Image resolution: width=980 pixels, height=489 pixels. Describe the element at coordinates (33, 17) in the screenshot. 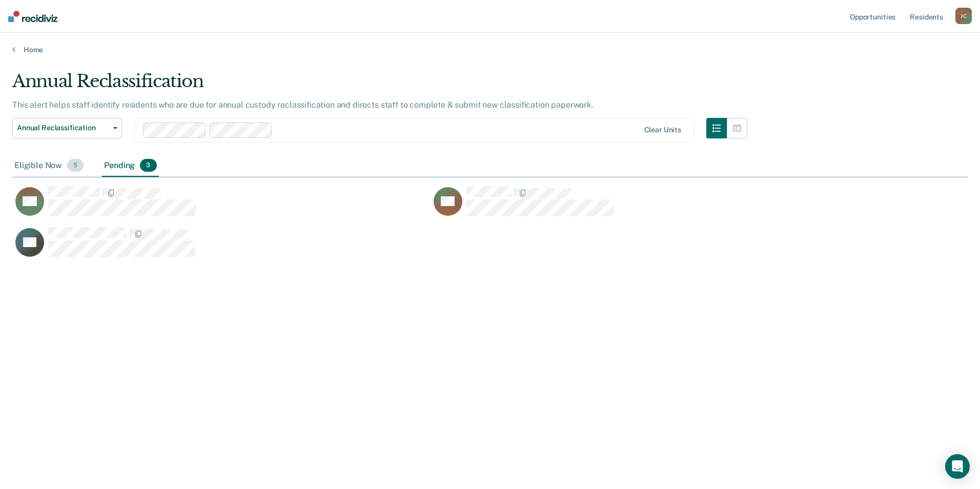

I see `img: Recidiviz` at that location.